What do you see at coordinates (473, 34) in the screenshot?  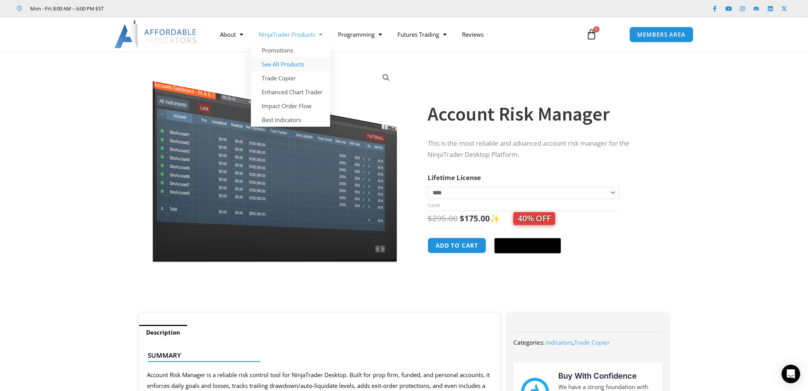 I see `a: Reviews` at bounding box center [473, 34].